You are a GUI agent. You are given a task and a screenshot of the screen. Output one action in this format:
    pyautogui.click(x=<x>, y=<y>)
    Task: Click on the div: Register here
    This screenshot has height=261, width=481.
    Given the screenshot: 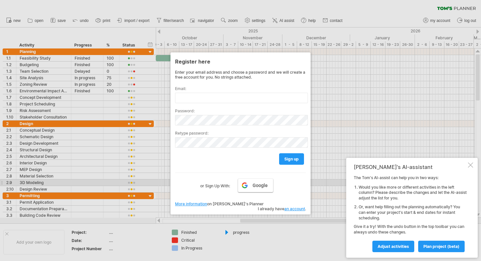 What is the action you would take?
    pyautogui.click(x=240, y=61)
    